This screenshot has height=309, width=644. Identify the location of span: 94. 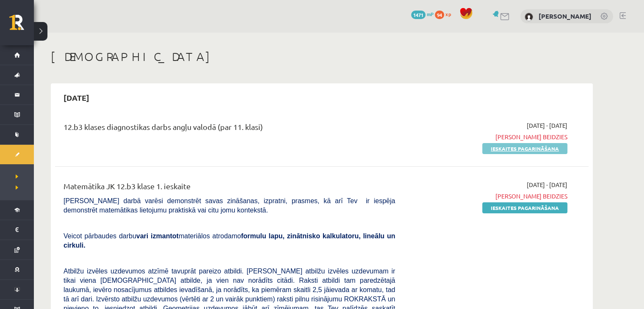
(439, 15).